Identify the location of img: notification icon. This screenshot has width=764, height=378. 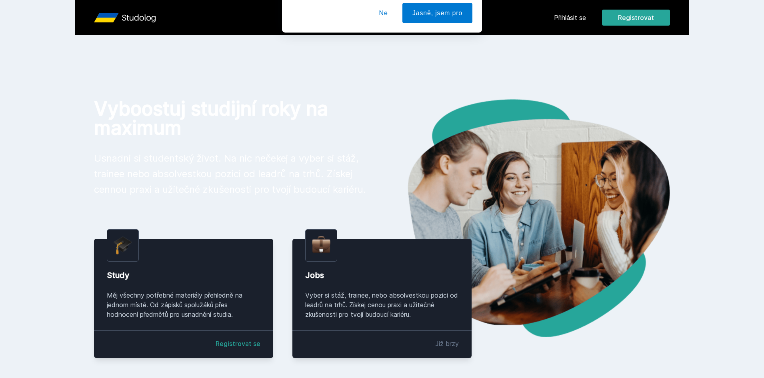
(308, 26).